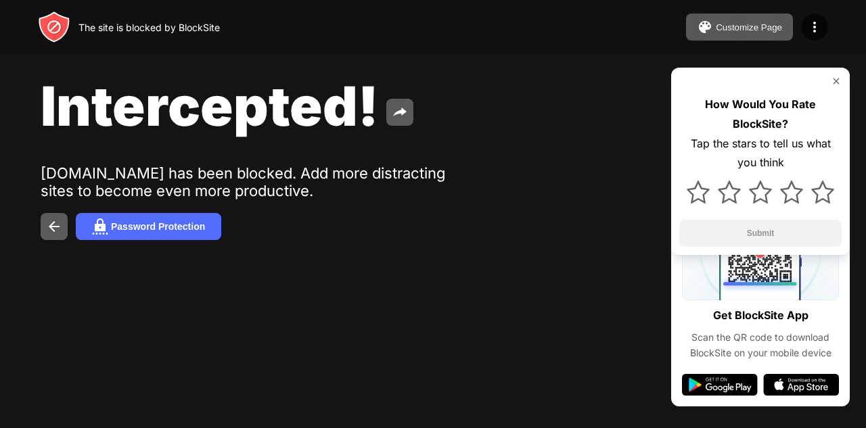 The height and width of the screenshot is (428, 866). I want to click on div: Tap the stars to tell us what you think, so click(760, 154).